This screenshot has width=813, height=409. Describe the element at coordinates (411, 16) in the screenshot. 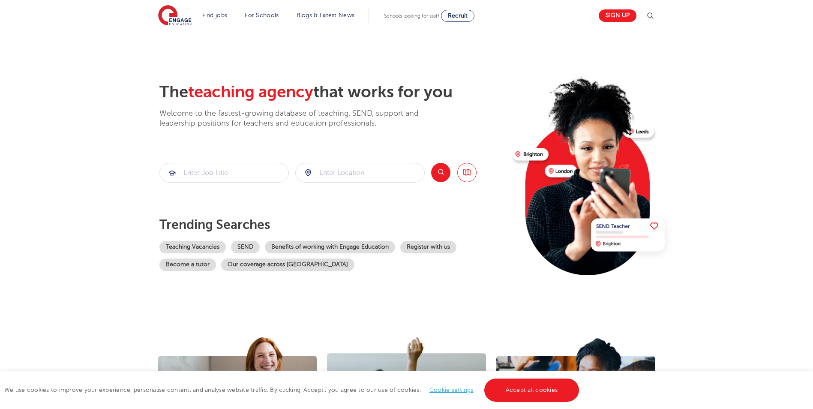

I see `span: Schools looking for staff` at that location.